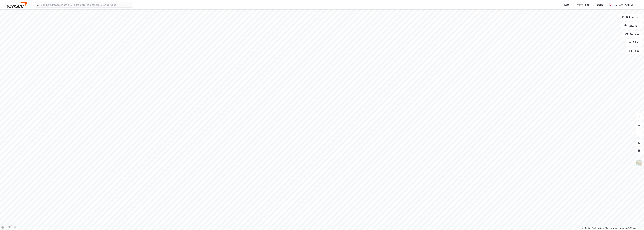 This screenshot has width=644, height=230. I want to click on button: Datasett, so click(632, 26).